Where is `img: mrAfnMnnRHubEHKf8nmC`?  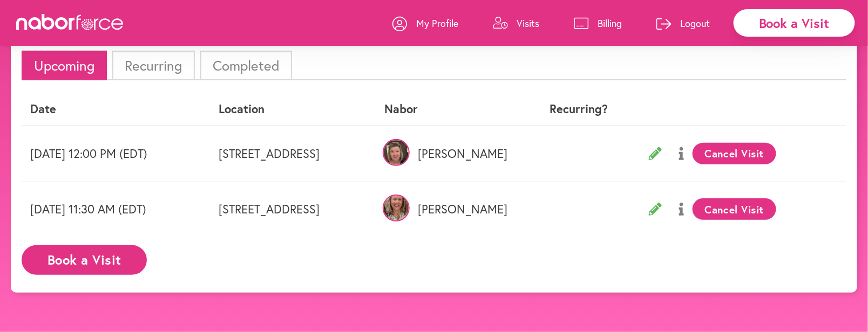
img: mrAfnMnnRHubEHKf8nmC is located at coordinates (396, 152).